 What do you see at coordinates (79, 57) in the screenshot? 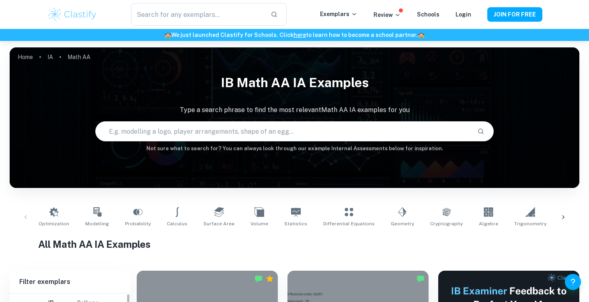
I see `p: Math AA` at bounding box center [79, 57].